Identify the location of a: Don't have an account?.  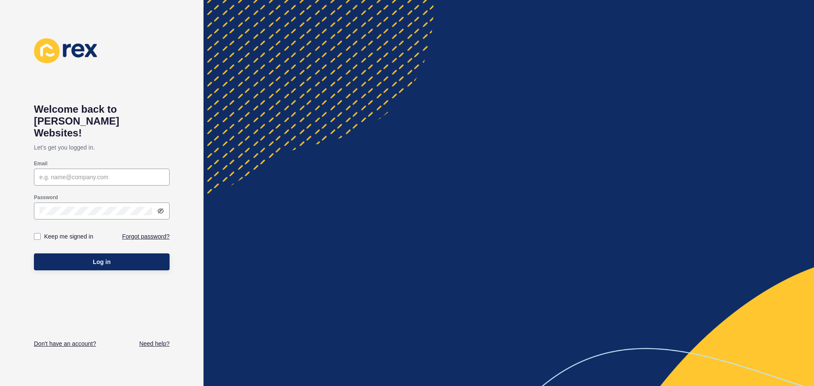
(65, 344).